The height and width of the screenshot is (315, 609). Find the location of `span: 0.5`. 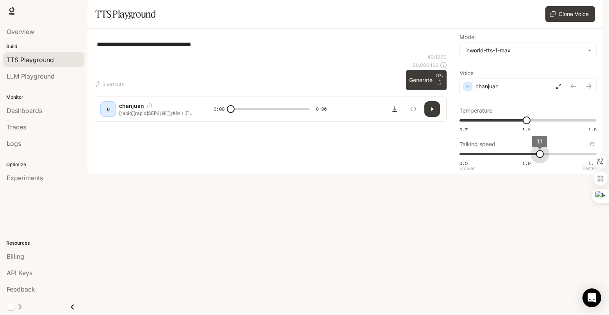

span: 0.5 is located at coordinates (464, 163).